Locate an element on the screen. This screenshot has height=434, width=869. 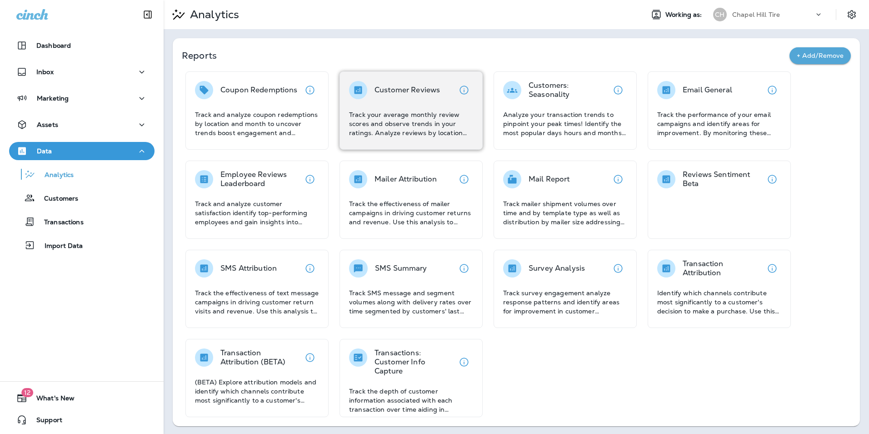
p: Track and analyze customer satisfaction identify top-performing employees and gain insights into ... is located at coordinates (257, 213).